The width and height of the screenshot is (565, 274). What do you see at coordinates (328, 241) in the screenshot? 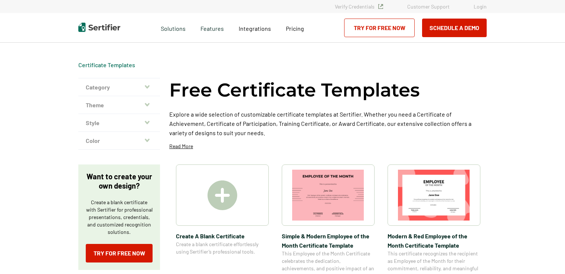
I see `span: Simple & Modern Employee of the Month Certificate Template` at bounding box center [328, 241].